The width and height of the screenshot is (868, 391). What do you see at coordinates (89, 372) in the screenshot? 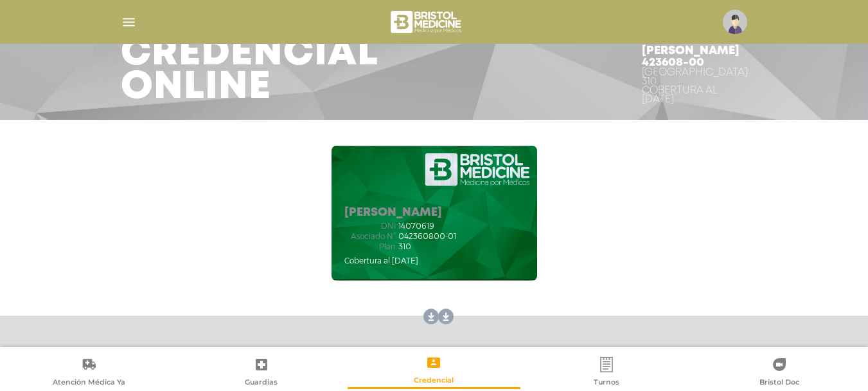
I see `a: Atención Médica Ya` at bounding box center [89, 372].